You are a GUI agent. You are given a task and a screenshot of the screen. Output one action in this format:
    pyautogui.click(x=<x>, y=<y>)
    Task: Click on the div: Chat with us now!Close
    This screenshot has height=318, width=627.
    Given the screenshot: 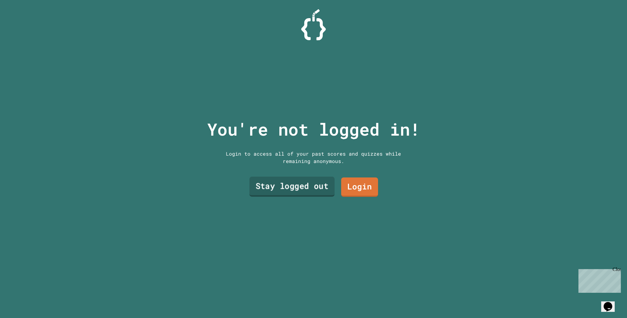 What is the action you would take?
    pyautogui.click(x=22, y=21)
    